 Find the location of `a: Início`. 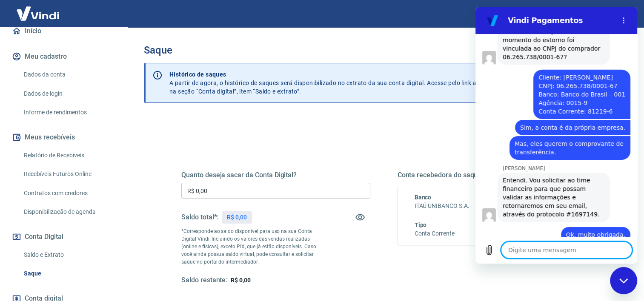

a: Início is located at coordinates (63, 31).